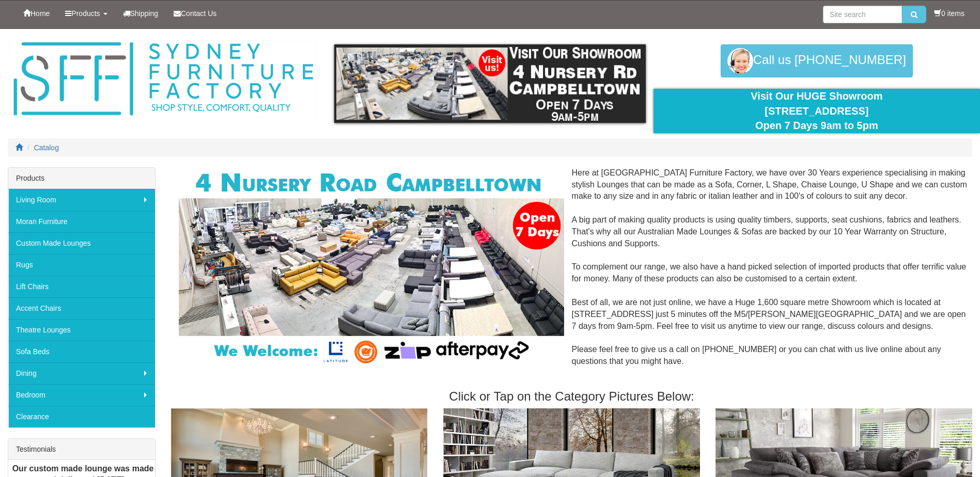 The height and width of the screenshot is (477, 980). What do you see at coordinates (81, 265) in the screenshot?
I see `a: Rugs` at bounding box center [81, 265].